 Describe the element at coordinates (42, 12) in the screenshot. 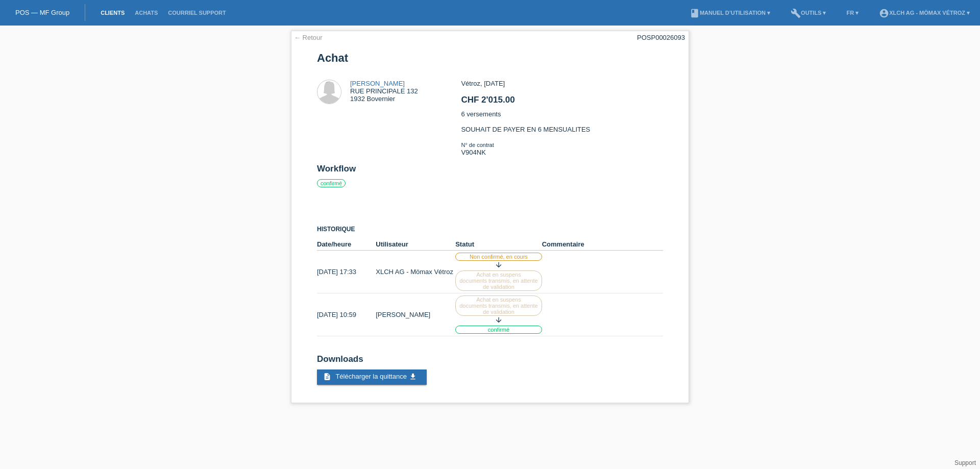

I see `a: POS — MF Group` at that location.